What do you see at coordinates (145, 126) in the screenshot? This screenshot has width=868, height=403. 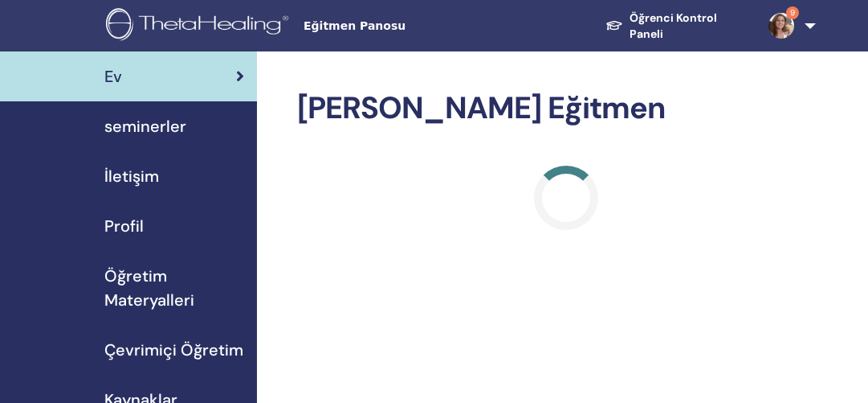 I see `font: seminerler` at bounding box center [145, 126].